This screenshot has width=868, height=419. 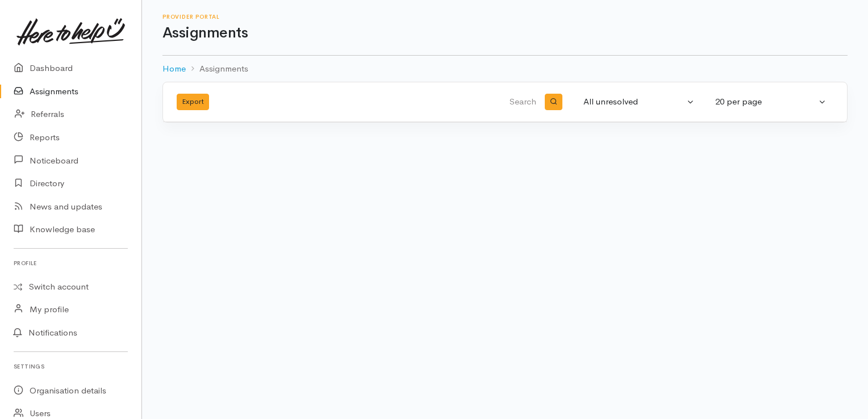 What do you see at coordinates (771, 102) in the screenshot?
I see `button: 20 per page` at bounding box center [771, 102].